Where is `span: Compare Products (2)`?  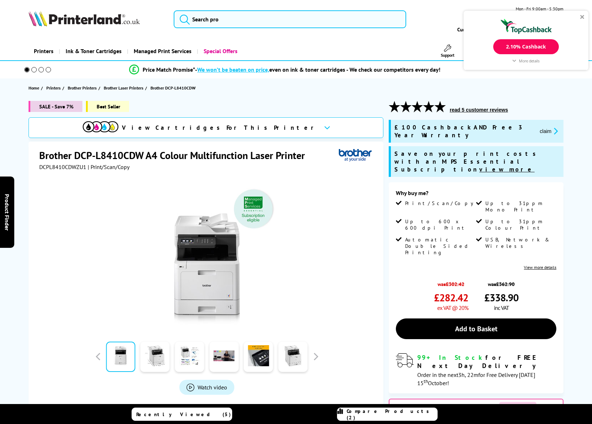
span: Compare Products (2) is located at coordinates (392, 415).